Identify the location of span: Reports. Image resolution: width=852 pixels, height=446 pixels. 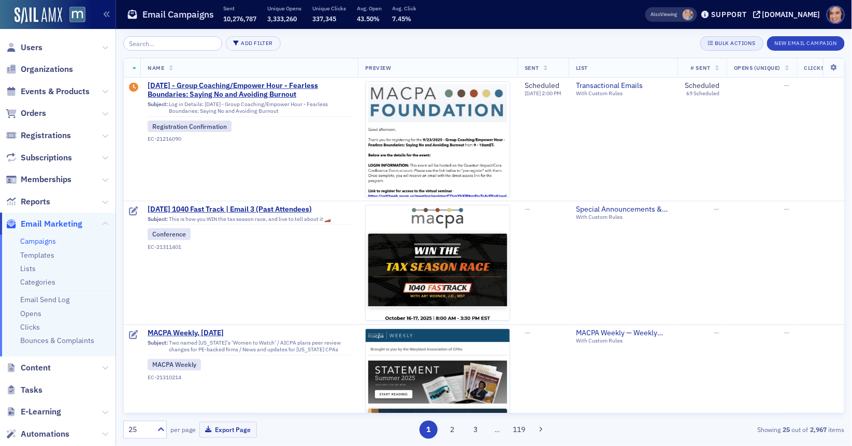
(35, 202).